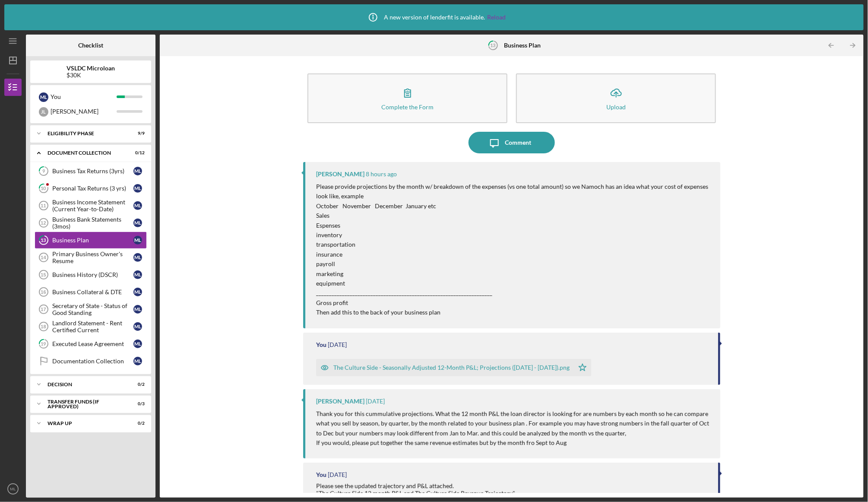 This screenshot has width=868, height=502. What do you see at coordinates (514, 206) in the screenshot?
I see `p: October November December January etc` at bounding box center [514, 206].